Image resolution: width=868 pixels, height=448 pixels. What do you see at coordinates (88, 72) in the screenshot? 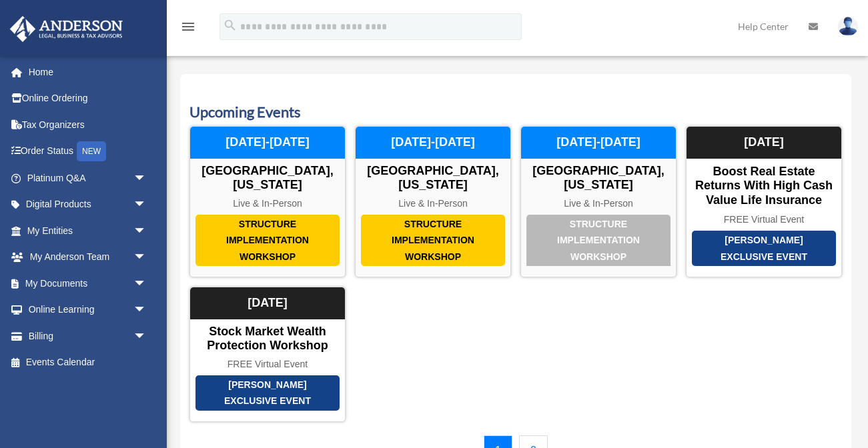
I see `a: Home` at bounding box center [88, 72].